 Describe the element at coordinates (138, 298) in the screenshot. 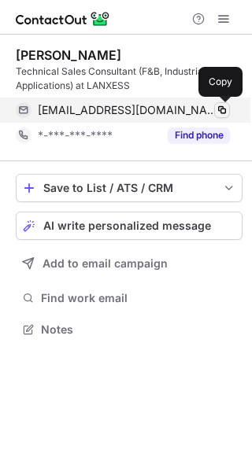

I see `span: Find work email` at that location.